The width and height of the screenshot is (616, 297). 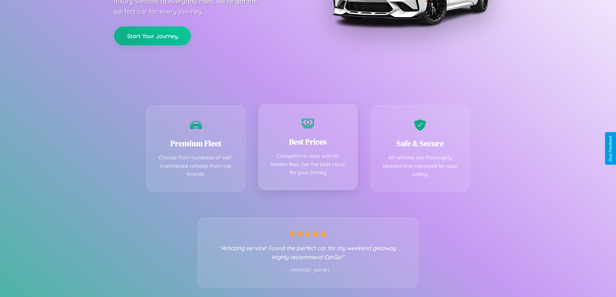 I want to click on h3: Best Prices, so click(x=308, y=142).